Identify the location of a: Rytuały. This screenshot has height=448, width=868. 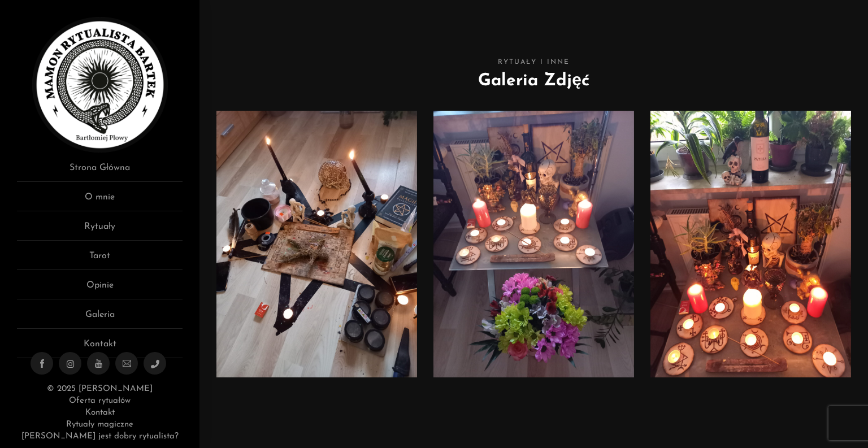
(99, 230).